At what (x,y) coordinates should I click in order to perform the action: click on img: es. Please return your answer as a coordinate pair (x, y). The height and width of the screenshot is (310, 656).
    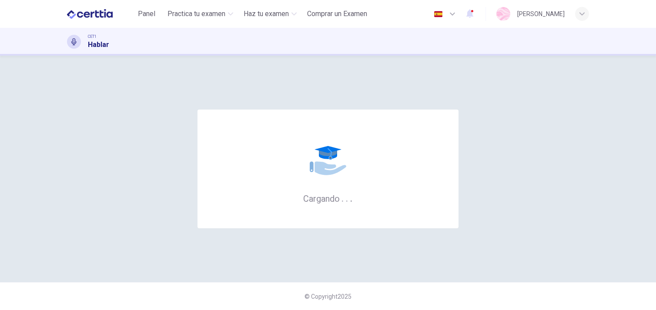
    Looking at the image, I should click on (438, 14).